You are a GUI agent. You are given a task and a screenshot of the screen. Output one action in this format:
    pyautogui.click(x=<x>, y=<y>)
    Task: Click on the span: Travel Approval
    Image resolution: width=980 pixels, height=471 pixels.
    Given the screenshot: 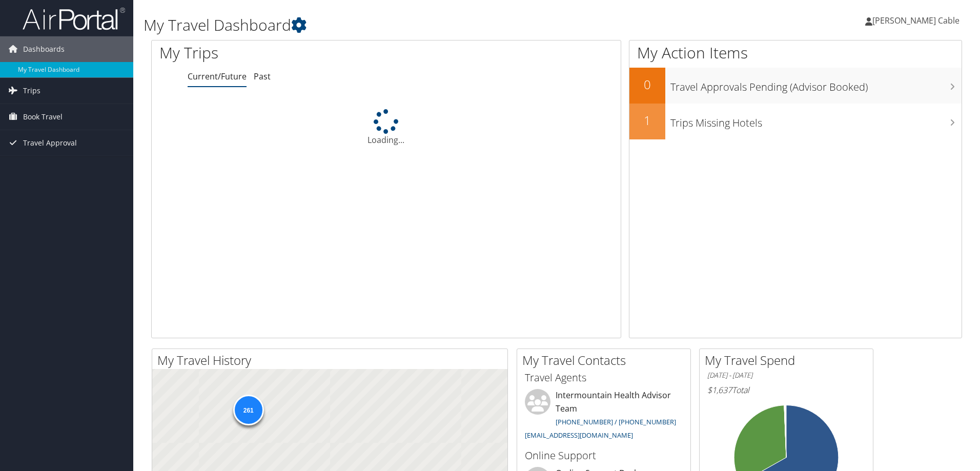 What is the action you would take?
    pyautogui.click(x=49, y=143)
    